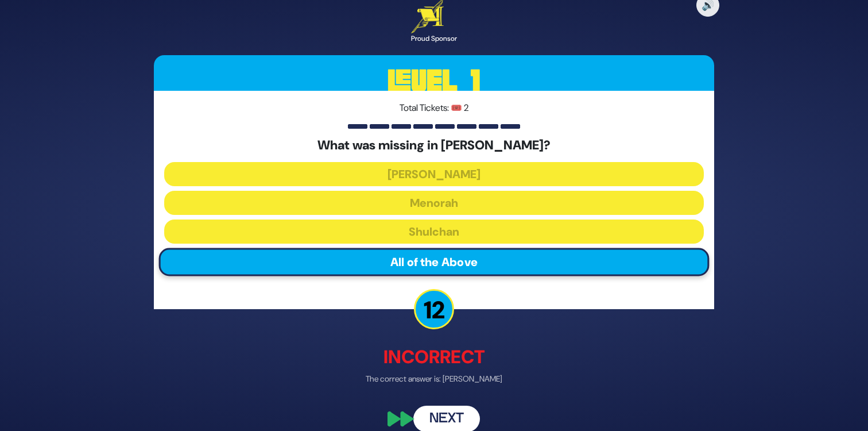  Describe the element at coordinates (434, 203) in the screenshot. I see `button: Menorah` at that location.